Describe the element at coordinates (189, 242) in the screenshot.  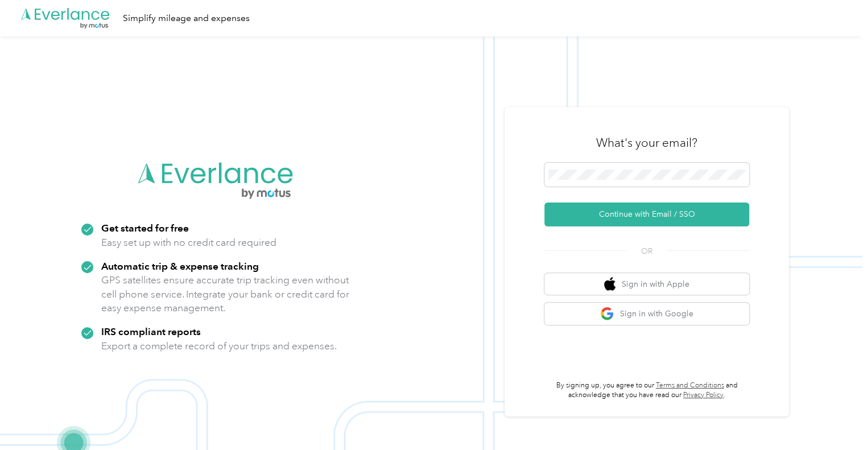
I see `p: Easy set up with no credit card required` at that location.